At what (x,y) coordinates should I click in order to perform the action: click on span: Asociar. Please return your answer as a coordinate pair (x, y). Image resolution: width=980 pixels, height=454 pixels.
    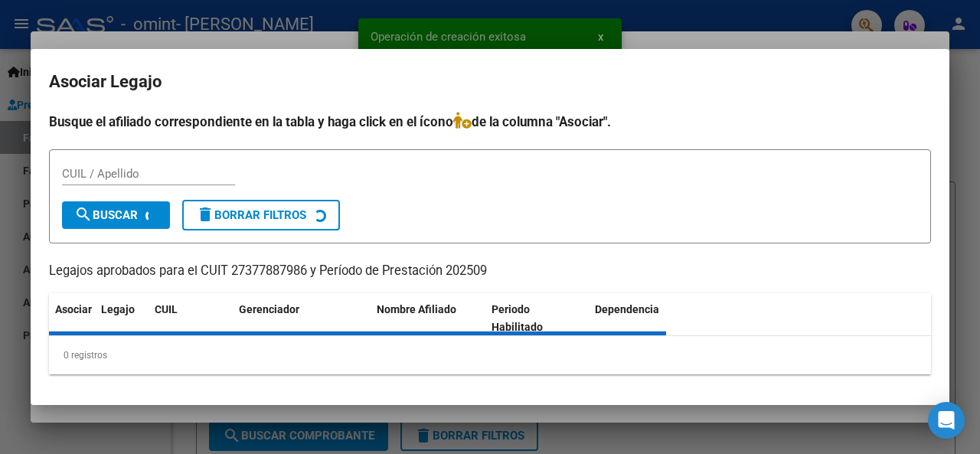
    Looking at the image, I should click on (73, 309).